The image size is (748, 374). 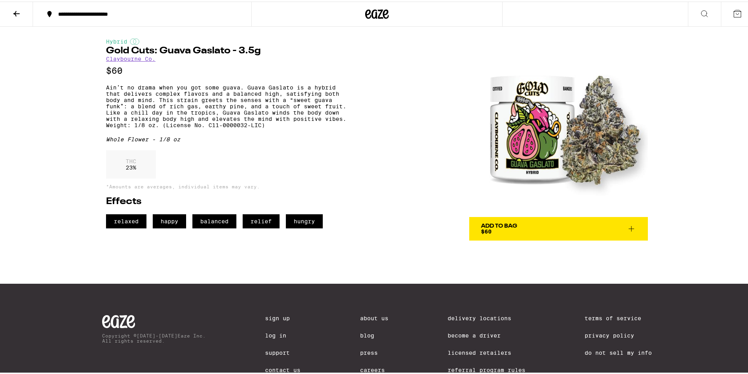 What do you see at coordinates (559, 126) in the screenshot?
I see `img: Claybourne Co. - Gold Cuts: Guava Gaslato - 3.5g` at bounding box center [559, 126].